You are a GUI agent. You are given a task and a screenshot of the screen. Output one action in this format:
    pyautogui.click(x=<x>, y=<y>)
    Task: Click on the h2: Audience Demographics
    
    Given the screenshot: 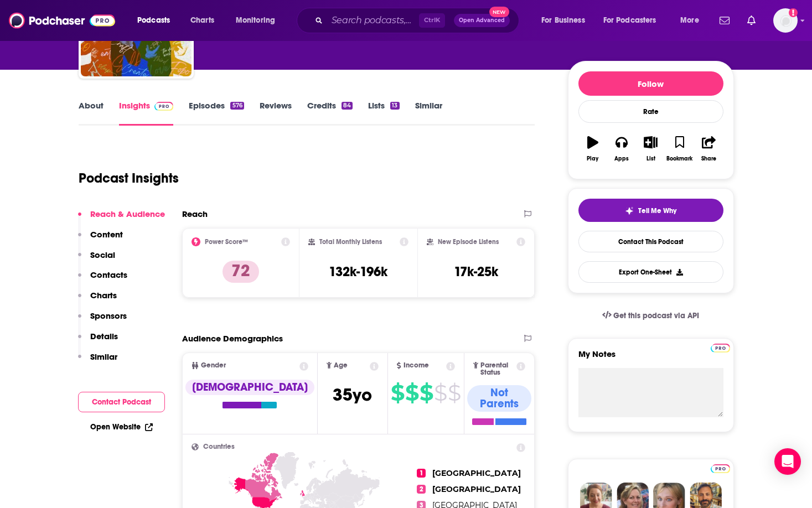 What is the action you would take?
    pyautogui.click(x=232, y=338)
    